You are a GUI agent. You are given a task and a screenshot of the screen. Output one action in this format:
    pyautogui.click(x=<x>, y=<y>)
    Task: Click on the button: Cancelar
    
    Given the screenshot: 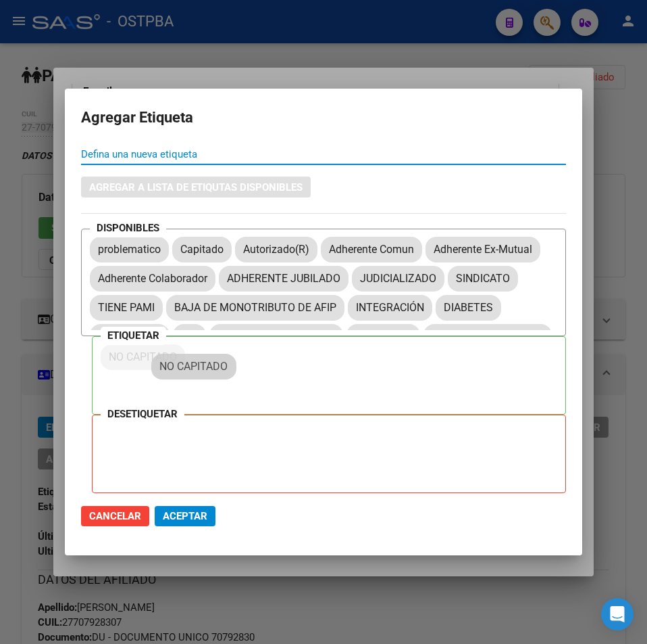 What is the action you would take?
    pyautogui.click(x=115, y=516)
    